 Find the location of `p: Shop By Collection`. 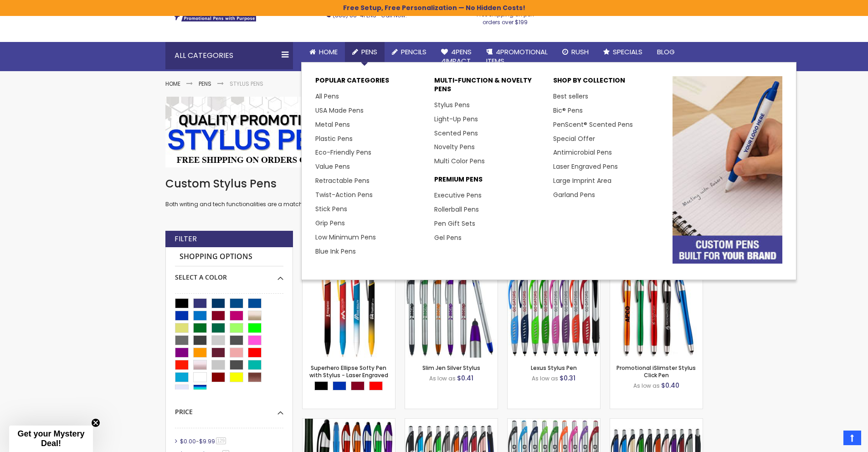

p: Shop By Collection is located at coordinates (608, 82).